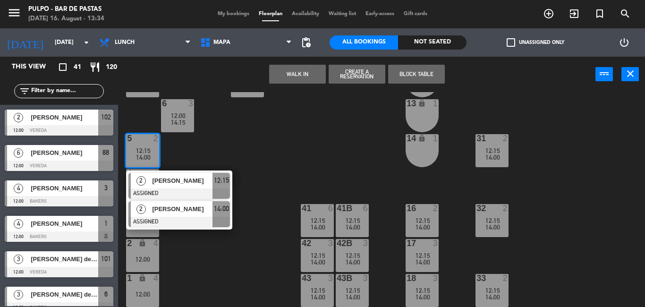 The image size is (645, 307). I want to click on div: 17, so click(407, 243).